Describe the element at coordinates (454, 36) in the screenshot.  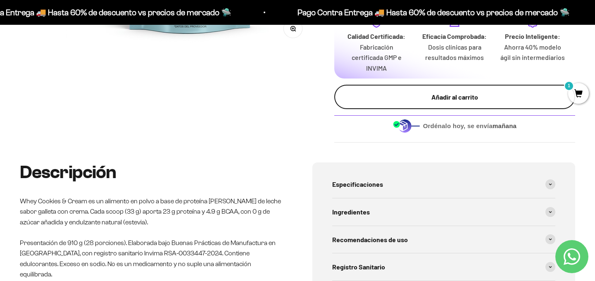
I see `strong: Eficacia Comprobada:` at that location.